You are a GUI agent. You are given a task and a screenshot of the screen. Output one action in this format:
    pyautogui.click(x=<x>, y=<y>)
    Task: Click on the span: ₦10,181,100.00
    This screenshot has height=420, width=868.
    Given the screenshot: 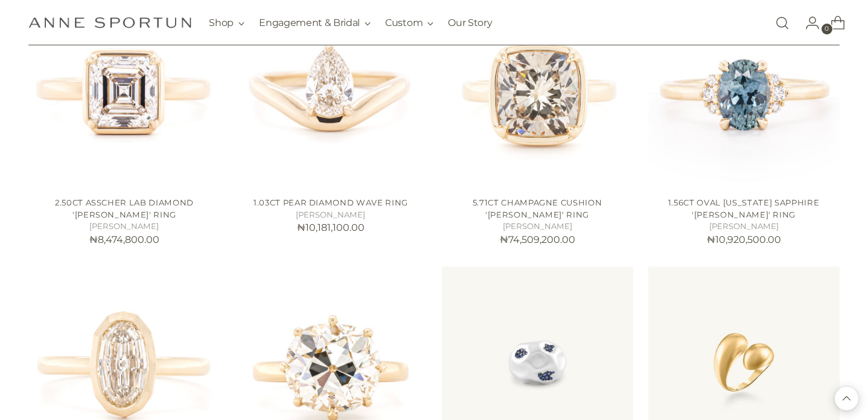 What is the action you would take?
    pyautogui.click(x=331, y=227)
    